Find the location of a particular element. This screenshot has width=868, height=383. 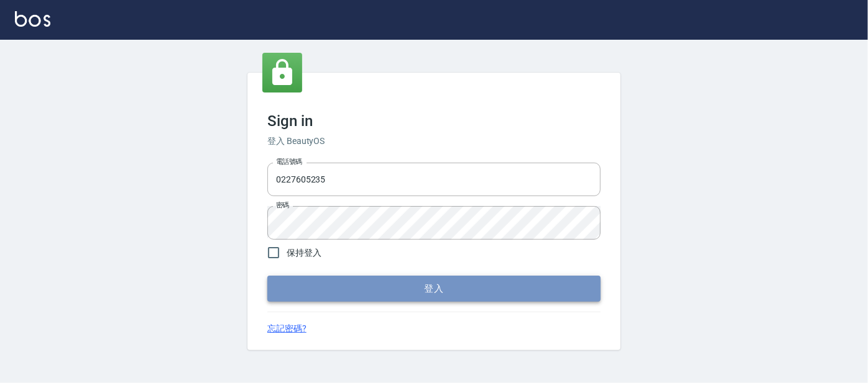

button: 登入 is located at coordinates (434, 289).